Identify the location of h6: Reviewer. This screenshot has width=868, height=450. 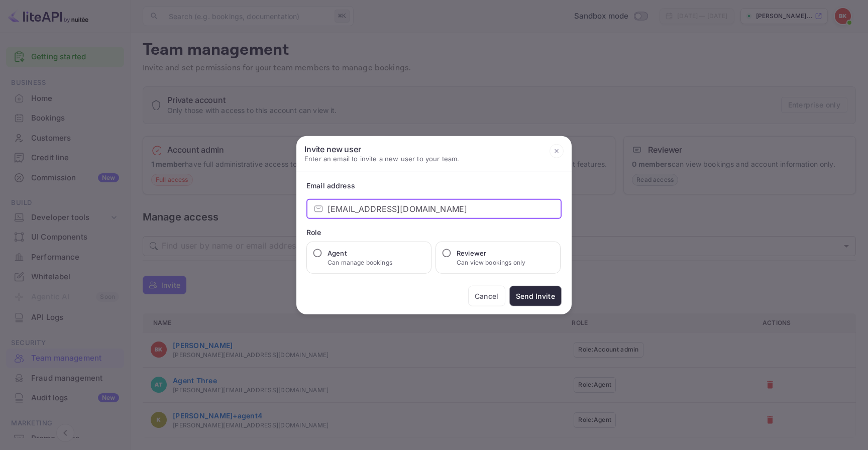
(491, 253).